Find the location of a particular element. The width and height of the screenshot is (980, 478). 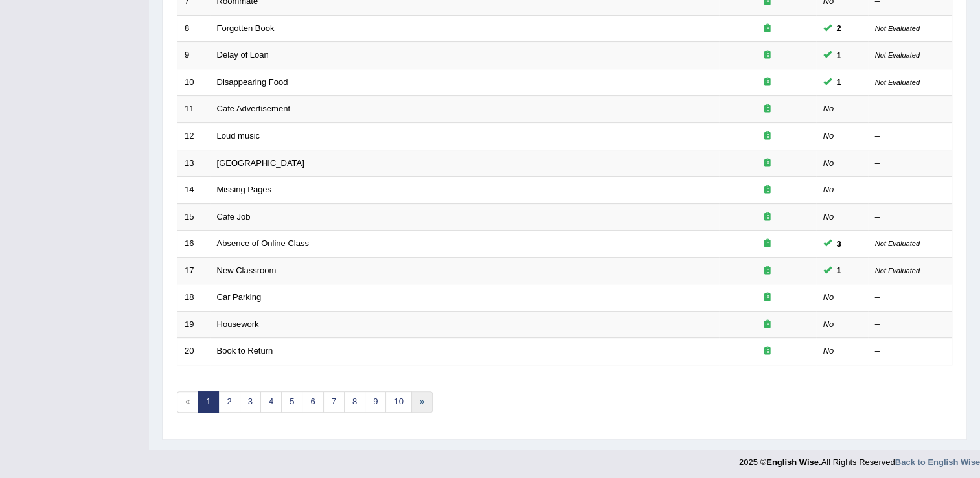

a: 10 is located at coordinates (399, 402).